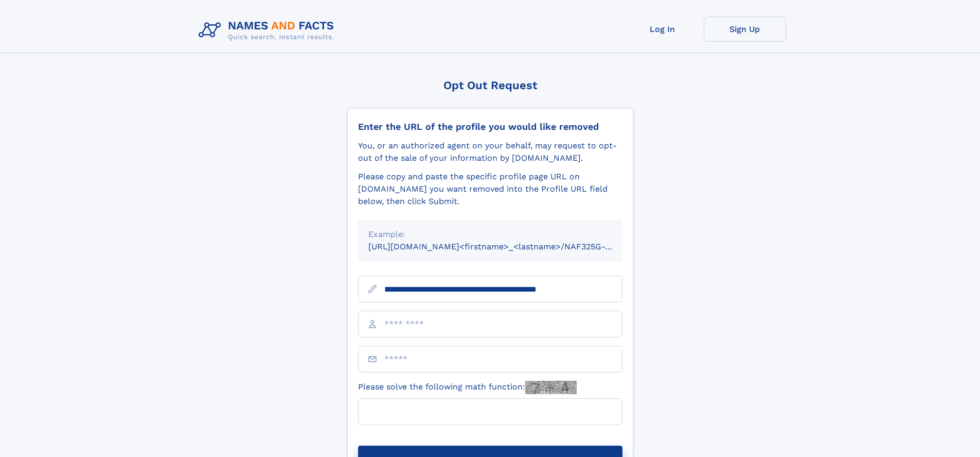 The image size is (980, 457). I want to click on div: Example:, so click(491, 234).